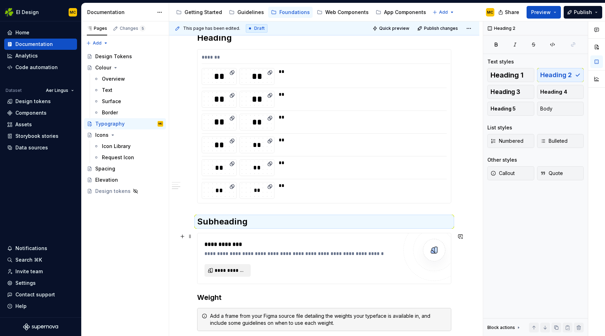 Image resolution: width=605 pixels, height=336 pixels. Describe the element at coordinates (546, 109) in the screenshot. I see `span: Body` at that location.